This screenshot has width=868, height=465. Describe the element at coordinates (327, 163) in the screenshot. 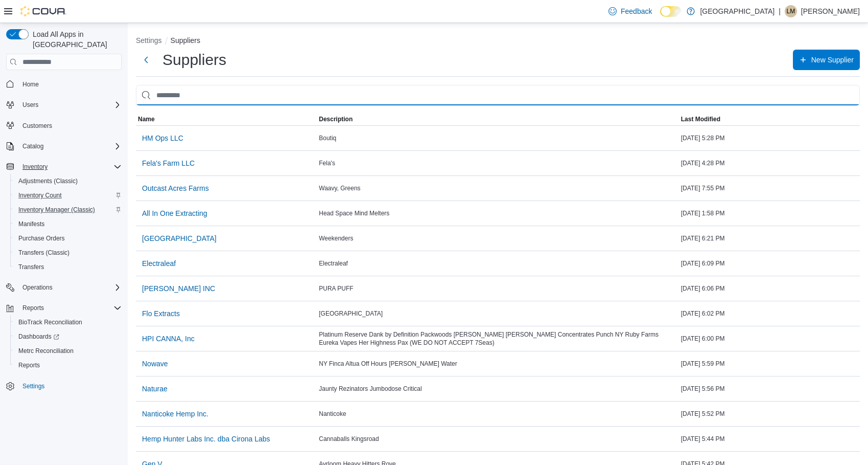

I see `span: Fela's` at that location.